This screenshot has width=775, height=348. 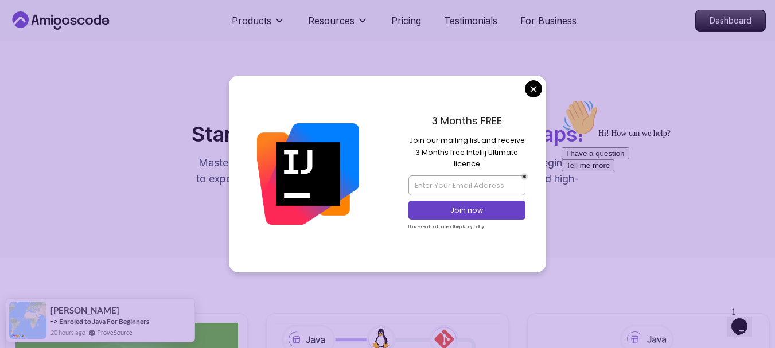 I want to click on p: For Business, so click(x=548, y=21).